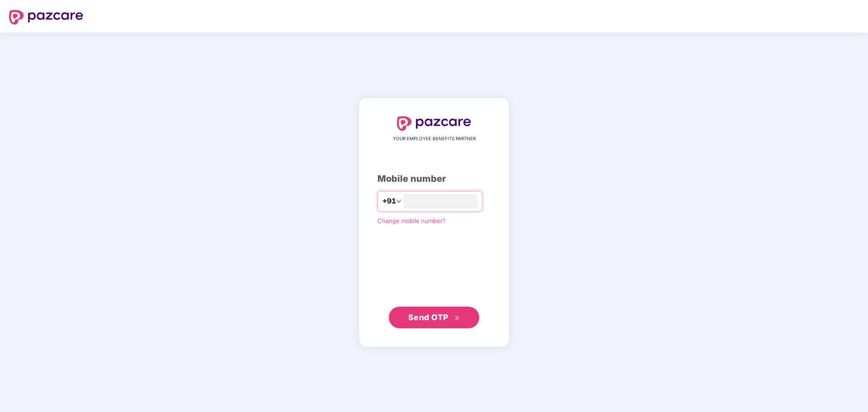 This screenshot has width=868, height=412. Describe the element at coordinates (434, 317) in the screenshot. I see `button: Send OTPdouble-right` at that location.